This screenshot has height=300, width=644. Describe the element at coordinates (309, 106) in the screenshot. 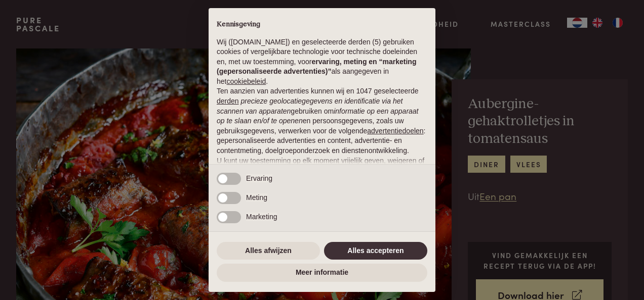

I see `em: precieze geolocatiegegevens en identificatie via het scannen van apparaten` at that location.